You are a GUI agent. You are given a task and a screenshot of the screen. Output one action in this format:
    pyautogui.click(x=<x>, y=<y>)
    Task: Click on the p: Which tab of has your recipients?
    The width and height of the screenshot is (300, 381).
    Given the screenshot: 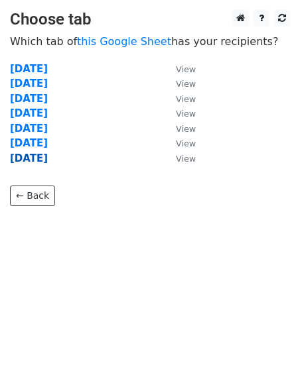 What is the action you would take?
    pyautogui.click(x=150, y=41)
    